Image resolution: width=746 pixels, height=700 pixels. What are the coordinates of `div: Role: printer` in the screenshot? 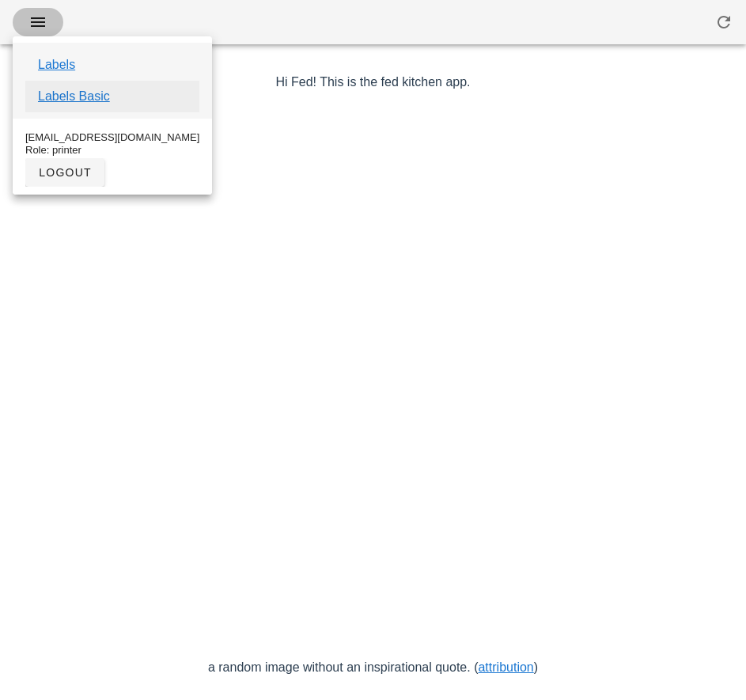 It's located at (113, 150).